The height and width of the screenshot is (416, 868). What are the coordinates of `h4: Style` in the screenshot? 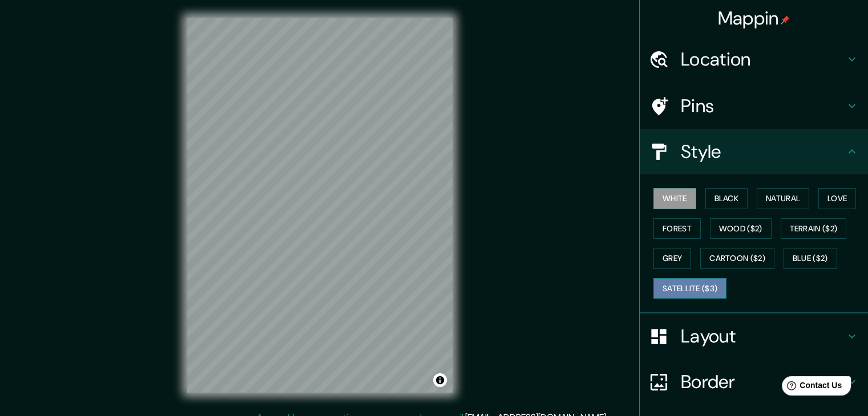 It's located at (764, 152).